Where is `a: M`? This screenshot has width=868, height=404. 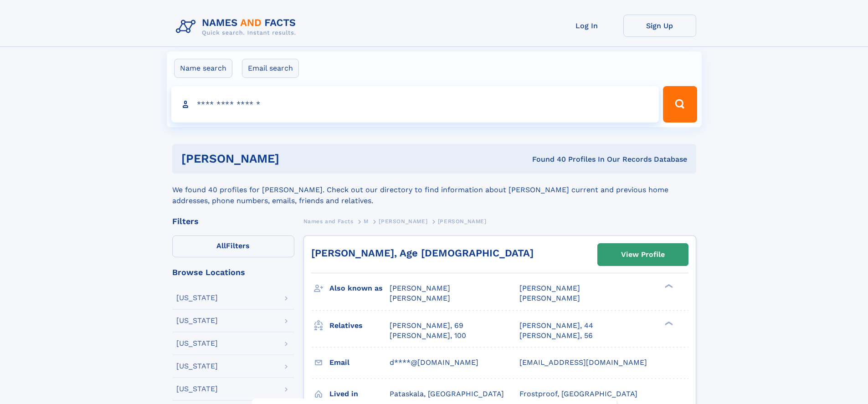 a: M is located at coordinates (366, 221).